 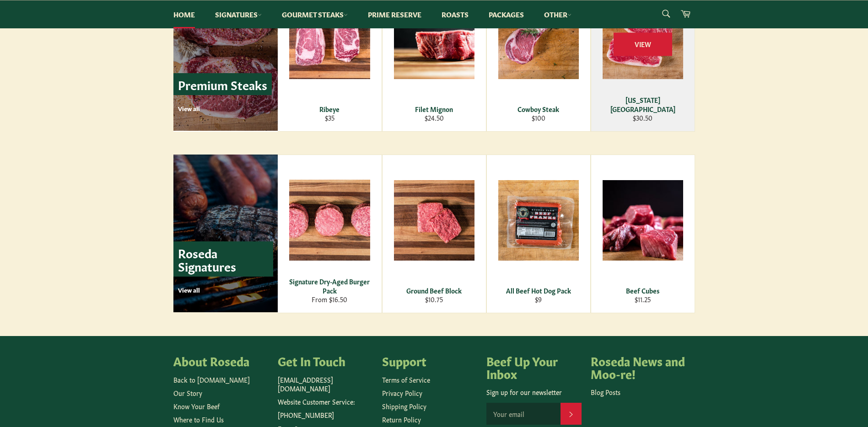 I want to click on a: Ground Beef Block Ground Beef Block $10.75, so click(x=434, y=234).